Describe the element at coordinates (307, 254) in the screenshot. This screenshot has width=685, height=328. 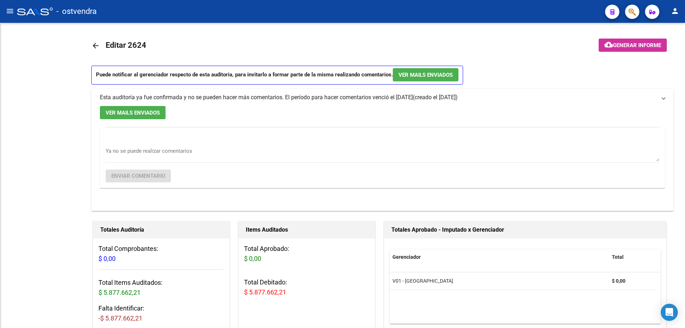
I see `h3: Total Aprobado:` at that location.